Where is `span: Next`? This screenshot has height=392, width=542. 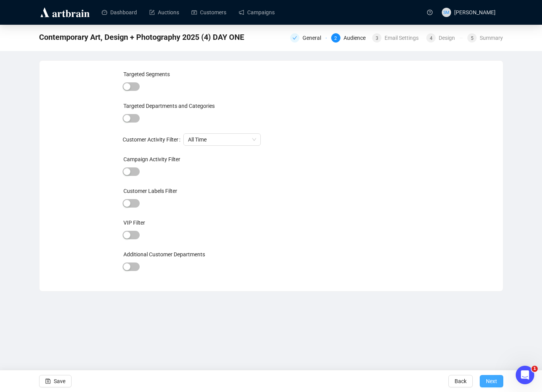
span: Next is located at coordinates (491, 381).